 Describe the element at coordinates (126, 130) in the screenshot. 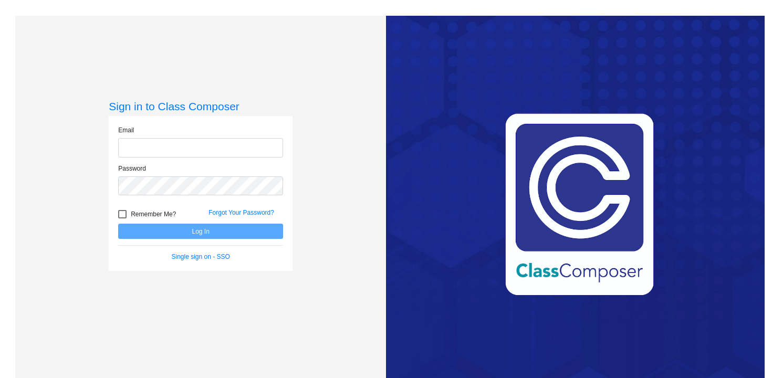

I see `label: Email` at that location.